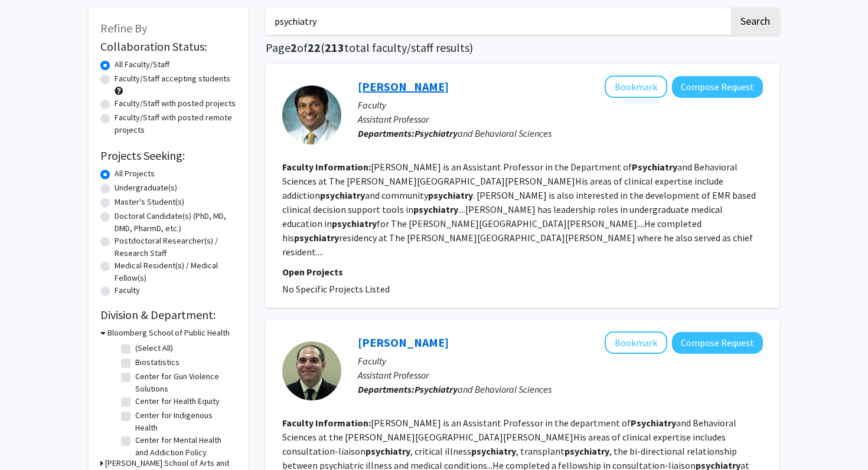 The image size is (868, 470). What do you see at coordinates (184, 447) in the screenshot?
I see `label: Center for Mental Health and Addiction Policy` at bounding box center [184, 447].